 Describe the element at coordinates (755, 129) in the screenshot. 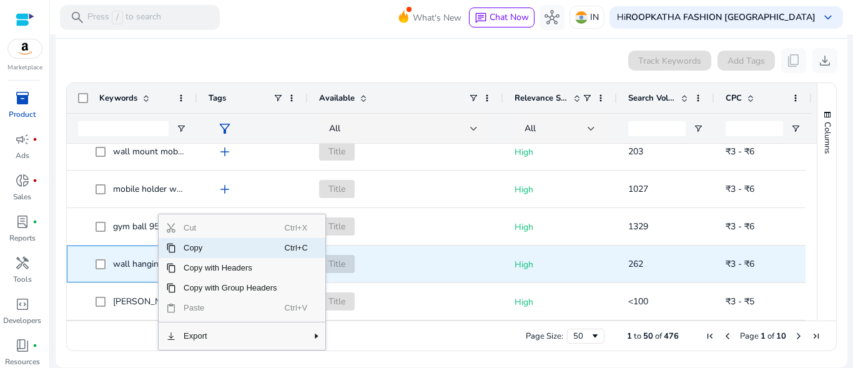

I see `input: CPC Filter Input` at that location.